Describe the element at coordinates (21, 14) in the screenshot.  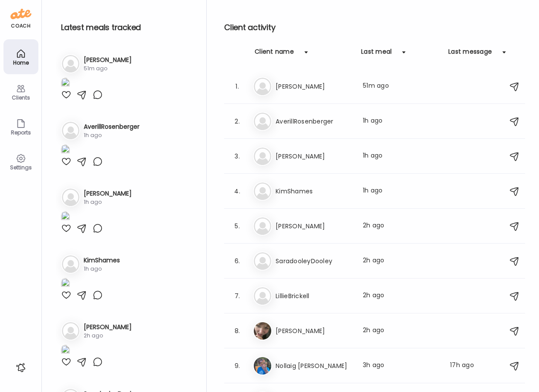
I see `img: ate` at that location.